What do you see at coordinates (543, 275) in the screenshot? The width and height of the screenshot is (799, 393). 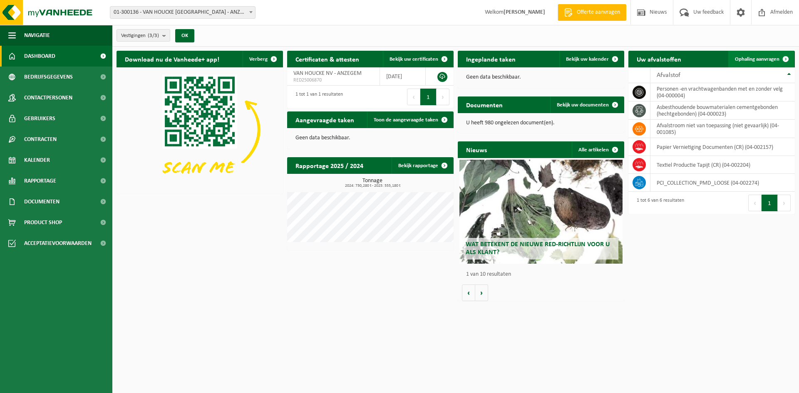 I see `p: 1 van 10 resultaten` at bounding box center [543, 275].